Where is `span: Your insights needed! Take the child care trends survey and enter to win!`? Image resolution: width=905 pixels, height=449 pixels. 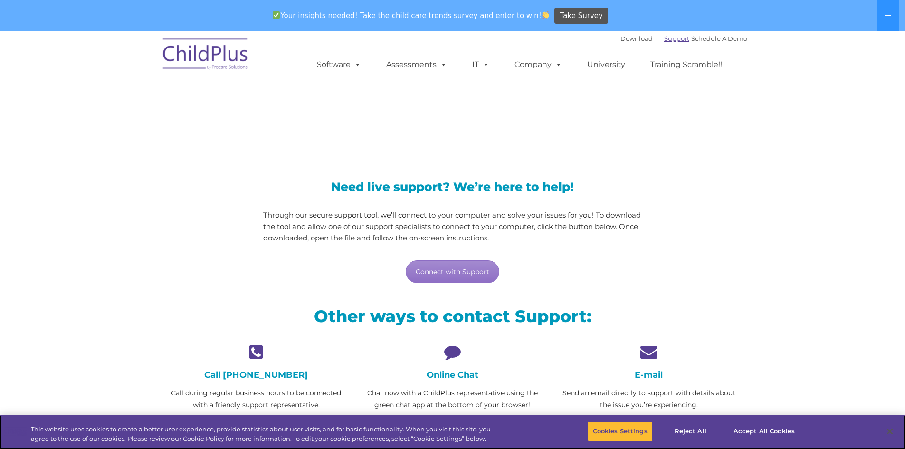 span: Your insights needed! Take the child care trends survey and enter to win! is located at coordinates (411, 15).